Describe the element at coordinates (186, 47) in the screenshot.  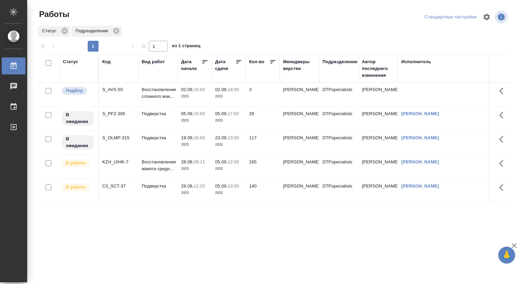
I see `span: из 1 страниц` at that location.